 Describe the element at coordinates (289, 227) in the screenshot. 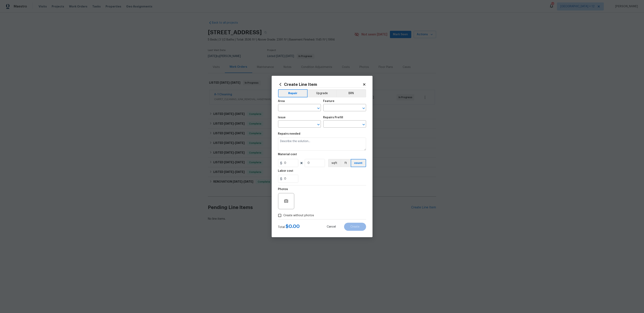

I see `div: Total` at that location.